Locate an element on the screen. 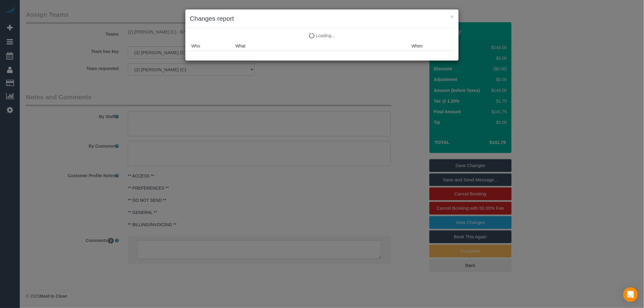 The height and width of the screenshot is (308, 644). sui-modal: Changes report is located at coordinates (322, 35).